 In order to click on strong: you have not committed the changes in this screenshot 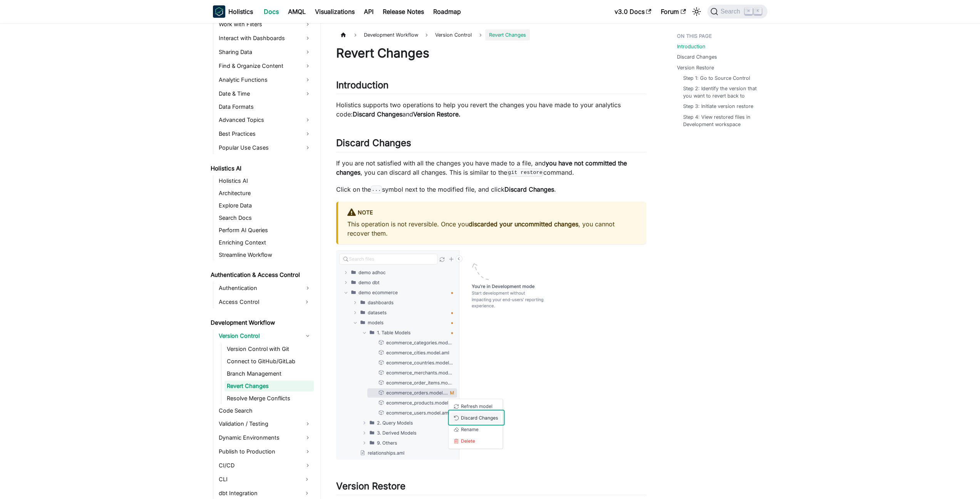, I will do `click(481, 168)`.